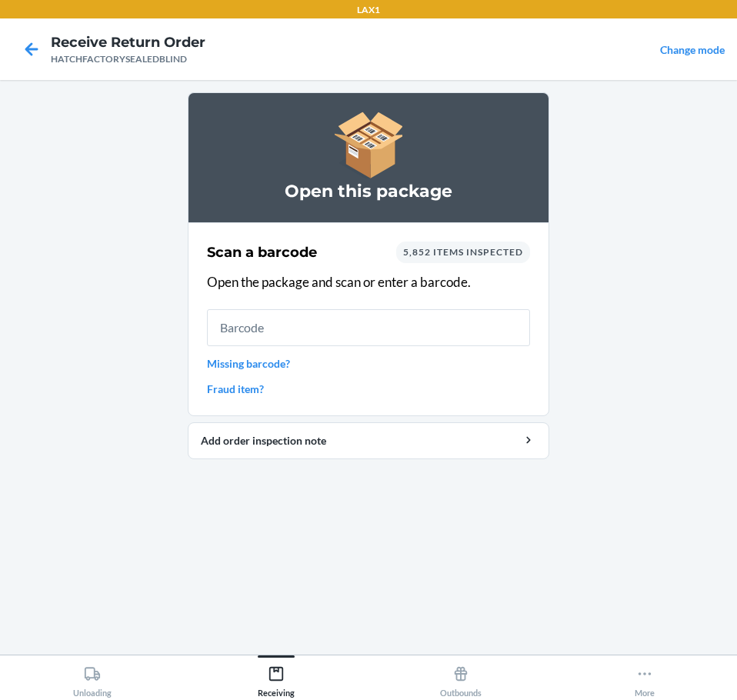  I want to click on p: LAX1, so click(369, 10).